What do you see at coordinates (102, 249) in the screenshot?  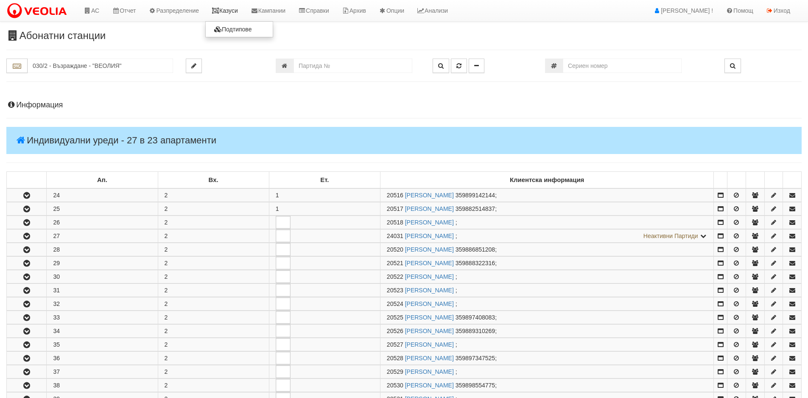 I see `td: 28` at bounding box center [102, 249].